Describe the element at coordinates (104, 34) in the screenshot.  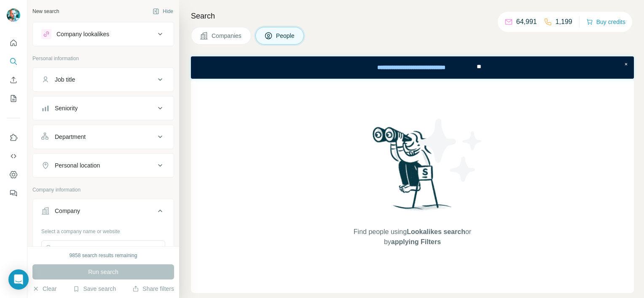
I see `button: Company lookalikes` at that location.